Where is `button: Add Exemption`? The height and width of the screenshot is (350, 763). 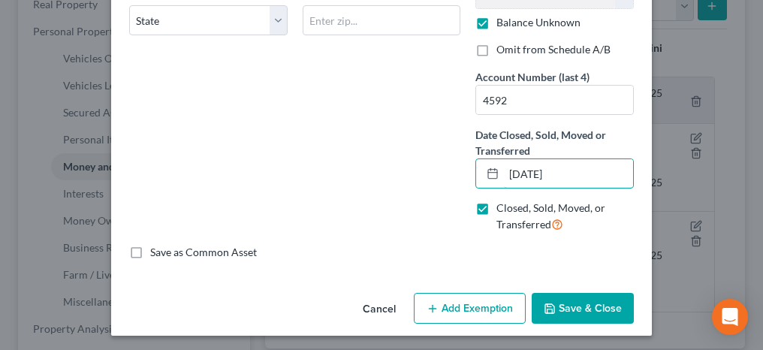 button: Add Exemption is located at coordinates (469, 309).